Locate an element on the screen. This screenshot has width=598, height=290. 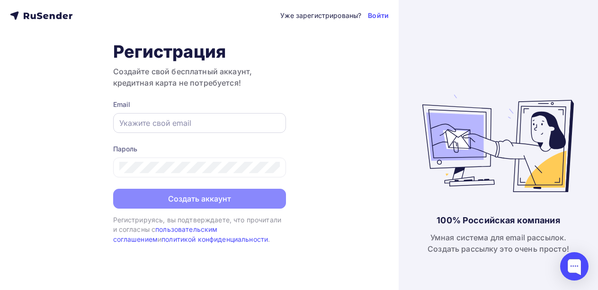
a: пользовательским соглашением is located at coordinates (165, 234).